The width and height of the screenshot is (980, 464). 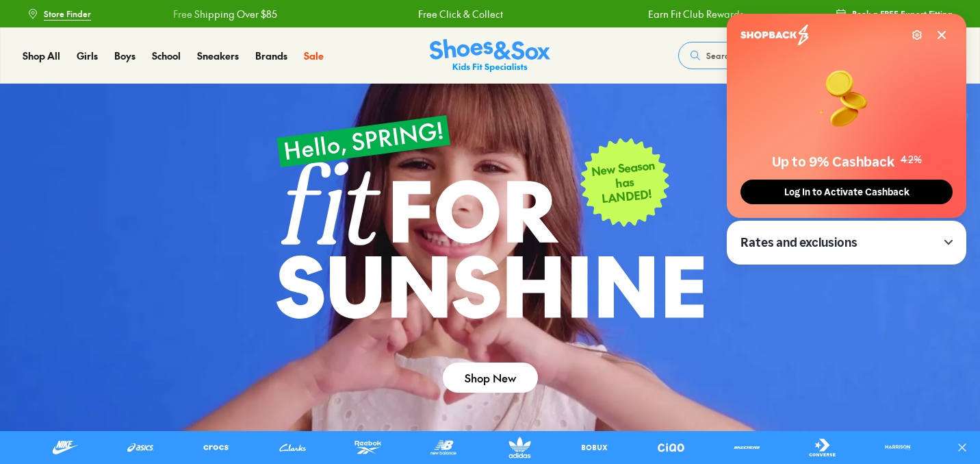 What do you see at coordinates (490, 56) in the screenshot?
I see `img: SNS_Logo_Responsive.svg` at bounding box center [490, 56].